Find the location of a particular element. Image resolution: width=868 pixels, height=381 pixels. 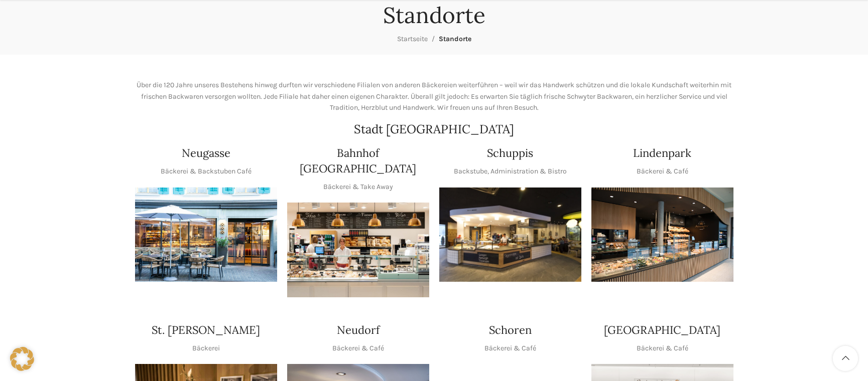

img: 017-e1571925257345 is located at coordinates (663, 235).